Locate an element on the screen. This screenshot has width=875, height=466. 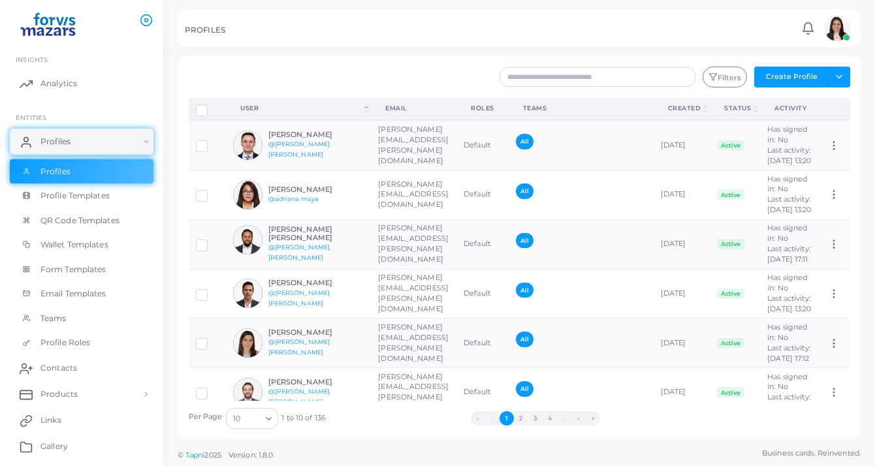
span: Links is located at coordinates (51, 420).